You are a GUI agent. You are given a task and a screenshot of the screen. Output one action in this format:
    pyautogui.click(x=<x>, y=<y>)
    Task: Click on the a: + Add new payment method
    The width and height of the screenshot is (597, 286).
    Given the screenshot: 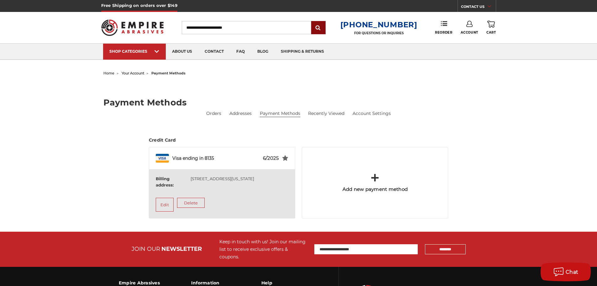 What is the action you would take?
    pyautogui.click(x=375, y=182)
    